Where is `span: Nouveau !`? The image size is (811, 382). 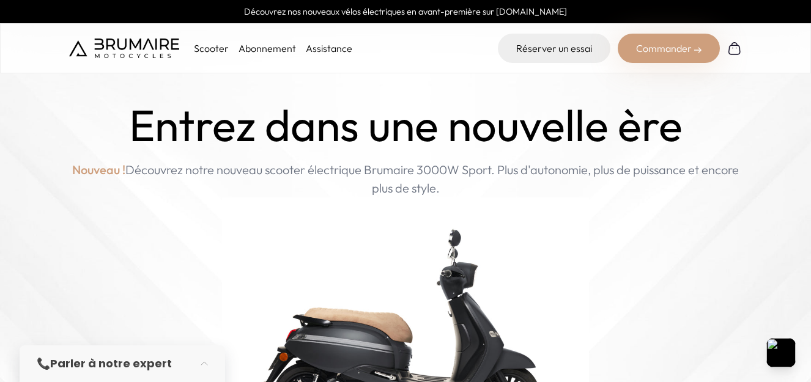 span: Nouveau ! is located at coordinates (98, 170).